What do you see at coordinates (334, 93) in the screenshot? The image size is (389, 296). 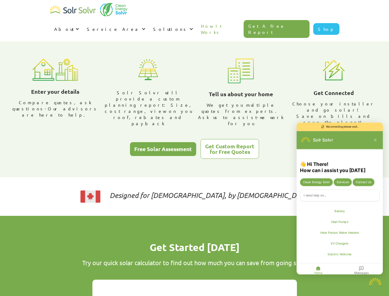 I see `h3: Get Connected` at bounding box center [334, 93].